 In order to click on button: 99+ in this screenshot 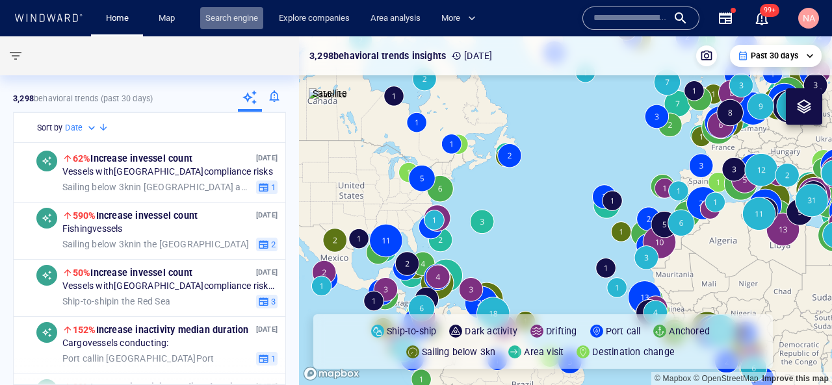, I will do `click(762, 18)`.